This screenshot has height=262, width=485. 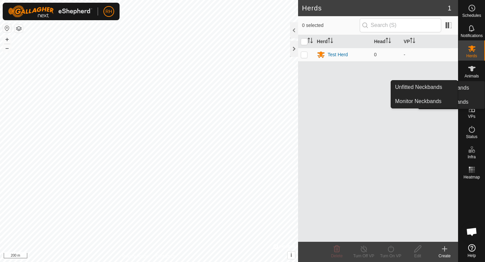 I want to click on span: VPs, so click(x=471, y=116).